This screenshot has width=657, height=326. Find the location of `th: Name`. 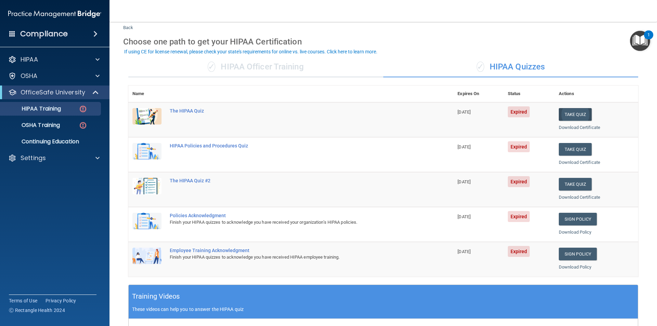

th: Name is located at coordinates (147, 94).